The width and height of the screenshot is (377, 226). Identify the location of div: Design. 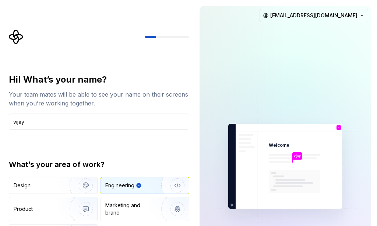
(22, 185).